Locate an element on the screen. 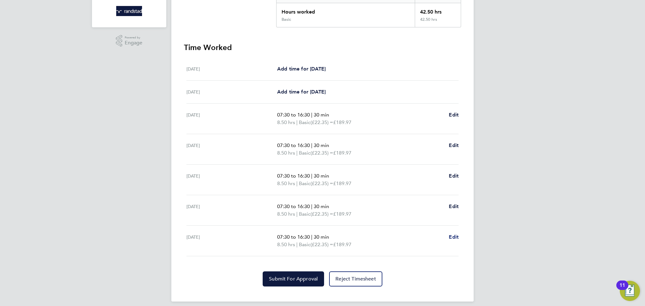 The width and height of the screenshot is (645, 306). span: Powered by is located at coordinates (134, 38).